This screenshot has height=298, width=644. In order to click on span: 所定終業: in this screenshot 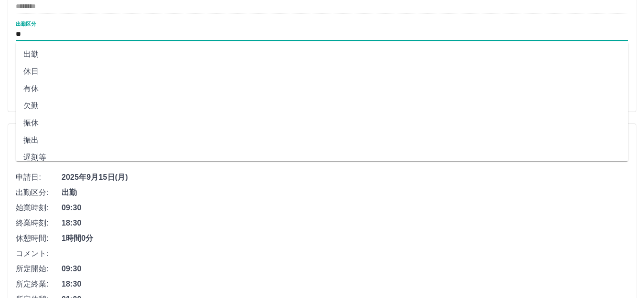, I will do `click(38, 284)`.